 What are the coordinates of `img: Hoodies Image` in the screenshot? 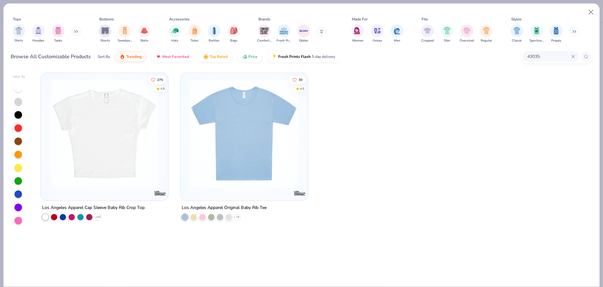 It's located at (38, 30).